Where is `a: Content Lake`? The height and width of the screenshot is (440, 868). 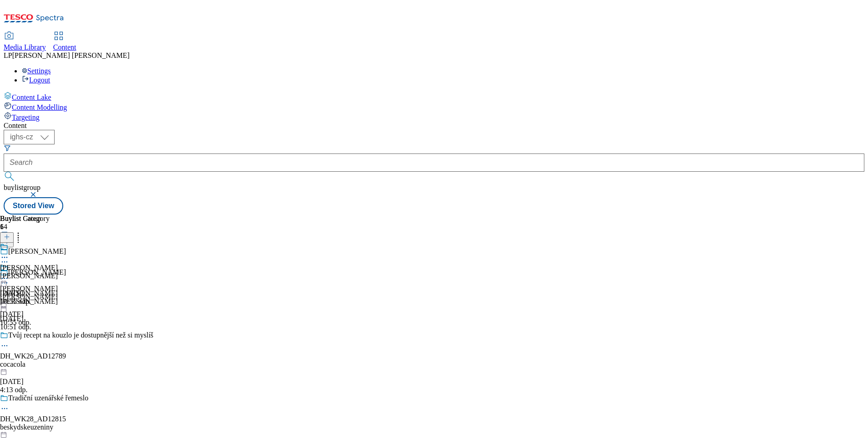
a: Content Lake is located at coordinates (434, 97).